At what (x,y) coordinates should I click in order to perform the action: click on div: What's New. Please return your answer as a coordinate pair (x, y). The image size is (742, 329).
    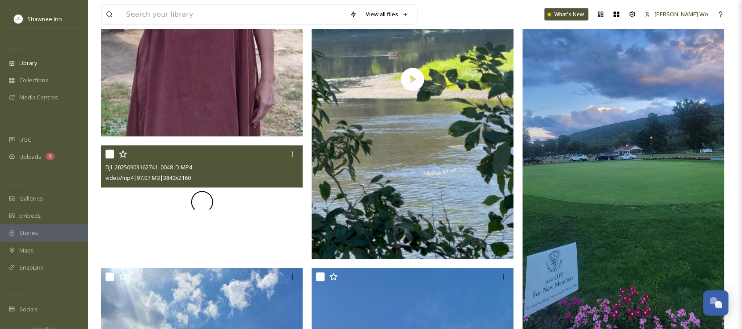
    Looking at the image, I should click on (566, 15).